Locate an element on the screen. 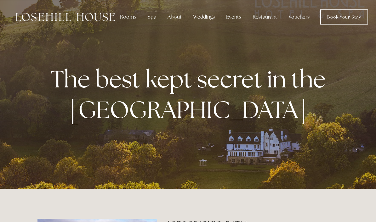 Image resolution: width=376 pixels, height=222 pixels. div: Spa is located at coordinates (152, 17).